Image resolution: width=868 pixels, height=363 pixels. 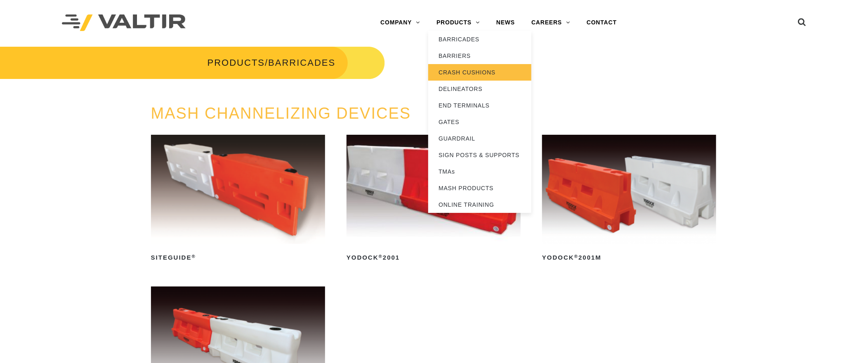 I want to click on a: CAREERS, so click(x=551, y=23).